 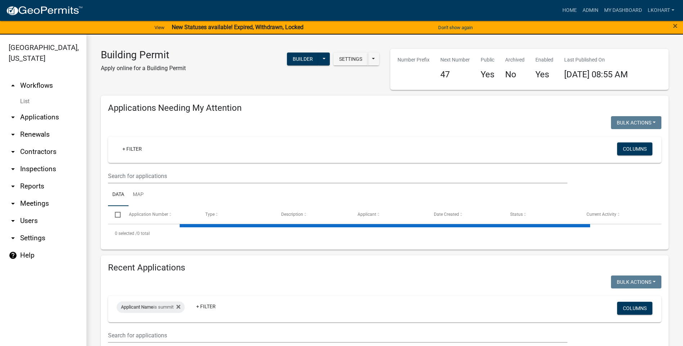 What do you see at coordinates (570, 10) in the screenshot?
I see `a: Home` at bounding box center [570, 10].